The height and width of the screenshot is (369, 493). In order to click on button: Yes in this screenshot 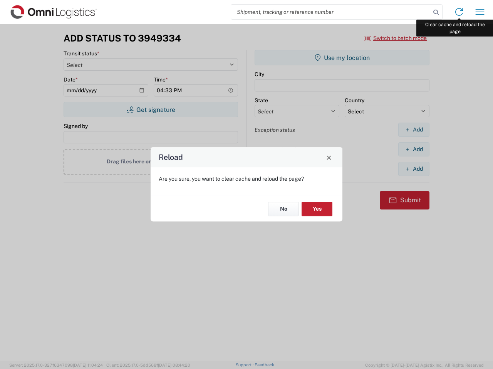, I will do `click(317, 209)`.